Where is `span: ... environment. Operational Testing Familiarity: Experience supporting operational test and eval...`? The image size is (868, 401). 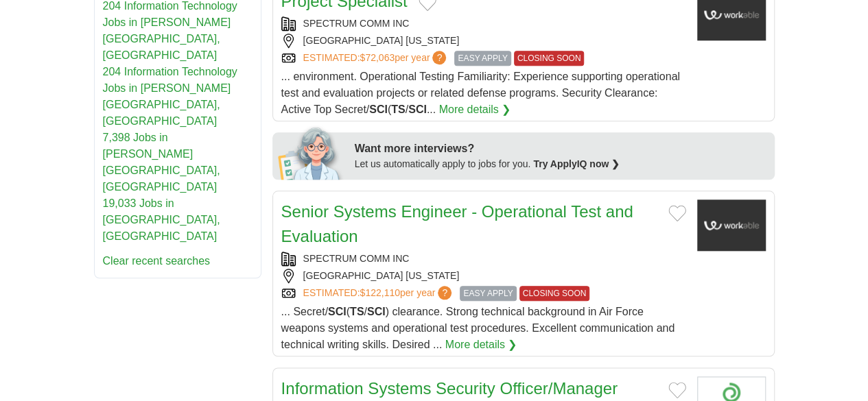 span: ... environment. Operational Testing Familiarity: Experience supporting operational test and eval... is located at coordinates (480, 93).